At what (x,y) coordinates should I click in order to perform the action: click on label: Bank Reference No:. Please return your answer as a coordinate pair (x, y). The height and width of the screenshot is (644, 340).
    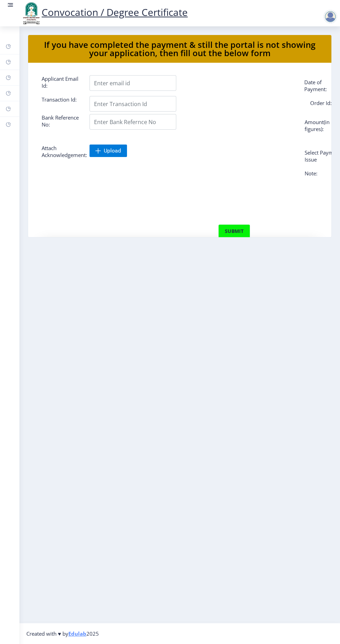
    Looking at the image, I should click on (60, 121).